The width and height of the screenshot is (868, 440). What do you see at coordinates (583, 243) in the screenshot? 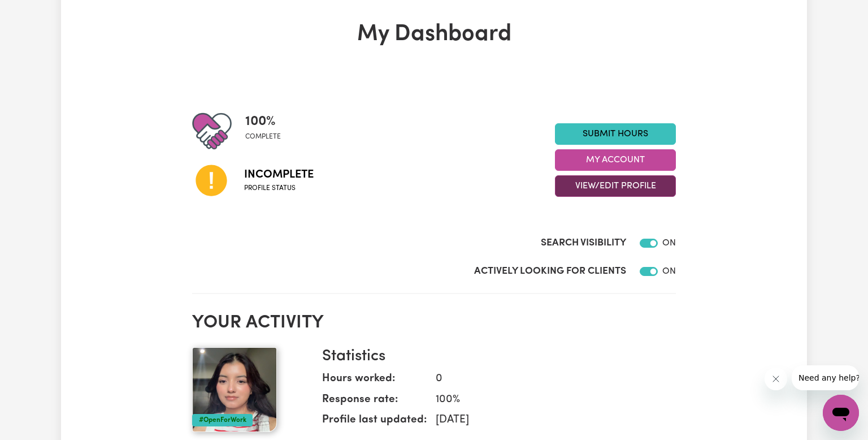
I see `label: Search Visibility` at bounding box center [583, 243].